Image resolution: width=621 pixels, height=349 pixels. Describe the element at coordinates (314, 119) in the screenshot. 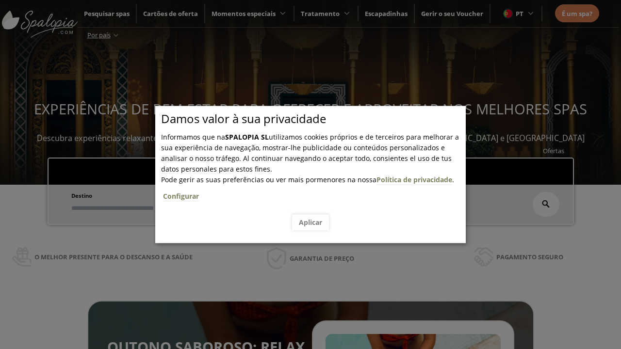

I see `p: Damos valor à sua privacidade` at that location.